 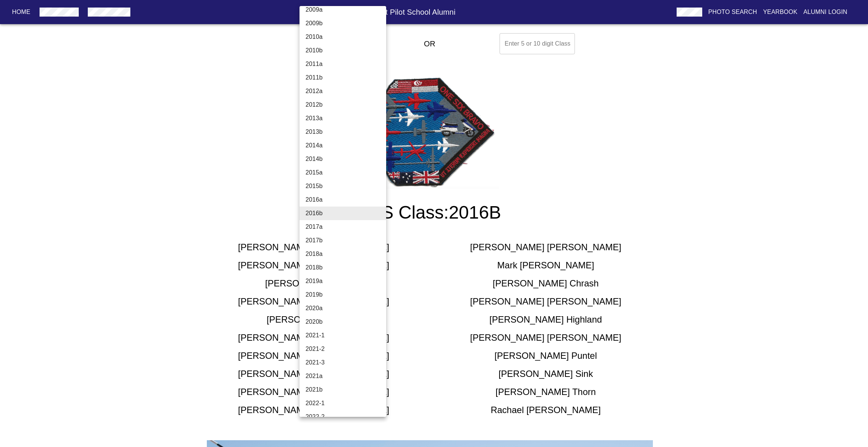 What do you see at coordinates (348, 376) in the screenshot?
I see `li: 2021a` at bounding box center [348, 376].